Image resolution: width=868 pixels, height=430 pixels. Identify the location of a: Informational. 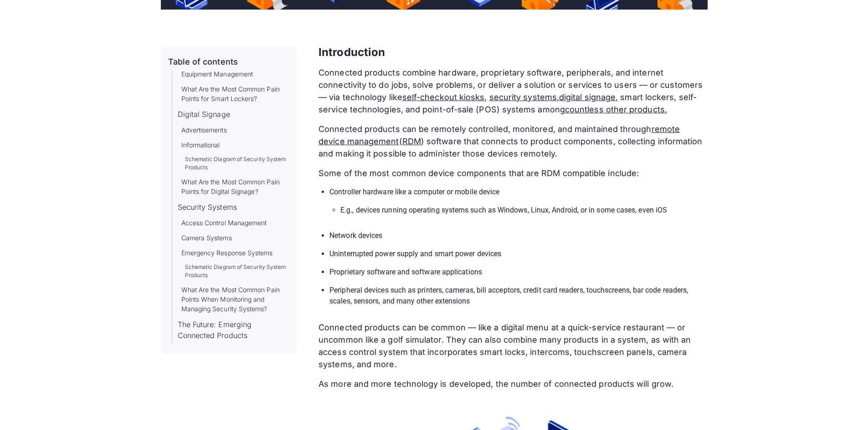
(201, 145).